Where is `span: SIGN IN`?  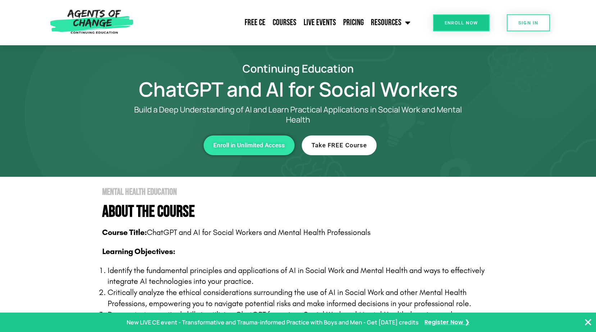 span: SIGN IN is located at coordinates (528, 23).